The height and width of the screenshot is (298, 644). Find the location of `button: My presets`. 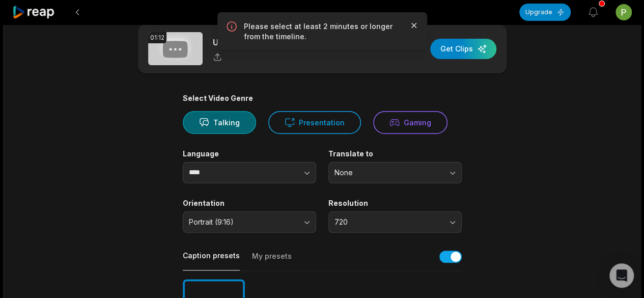

button: My presets is located at coordinates (272, 261).